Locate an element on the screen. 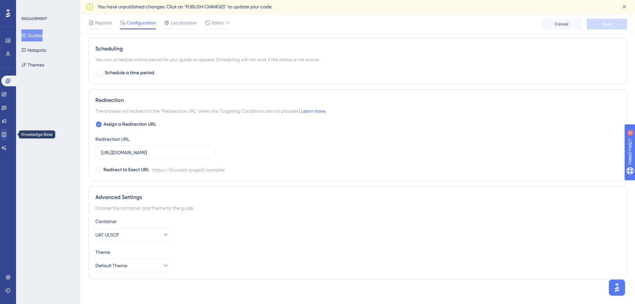  span: Save is located at coordinates (607, 24).